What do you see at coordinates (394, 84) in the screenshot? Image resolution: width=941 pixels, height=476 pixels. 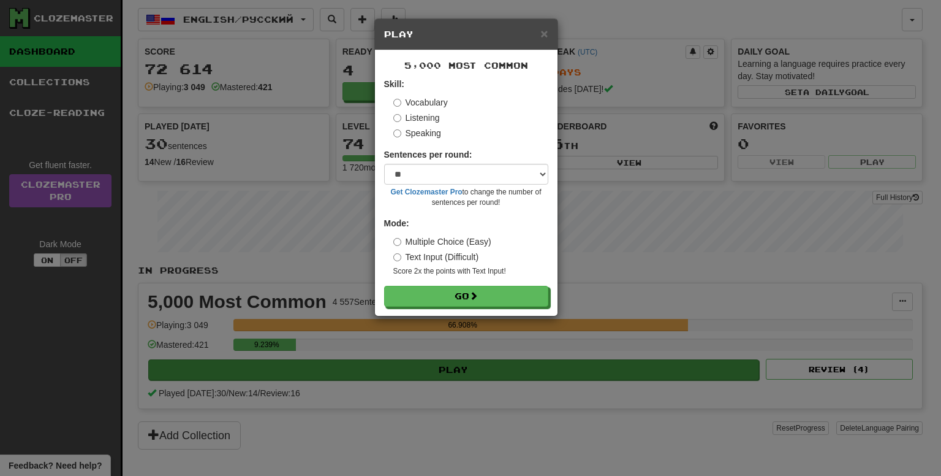 I see `strong: Skill:` at bounding box center [394, 84].